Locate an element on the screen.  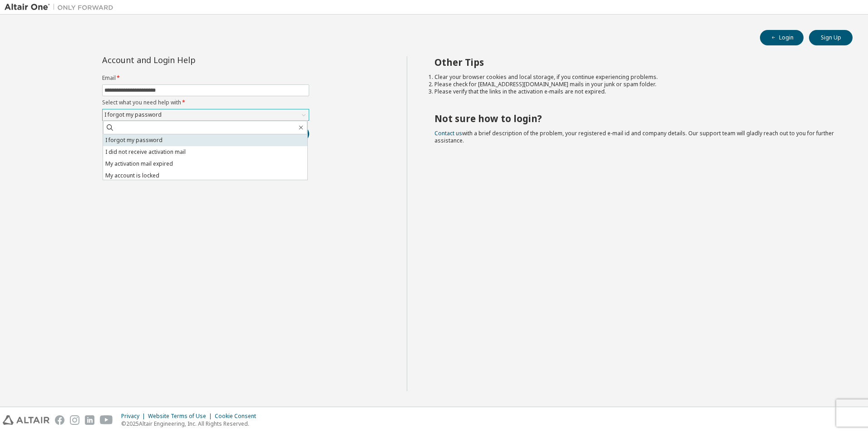
img: altair_logo.svg is located at coordinates (26, 420).